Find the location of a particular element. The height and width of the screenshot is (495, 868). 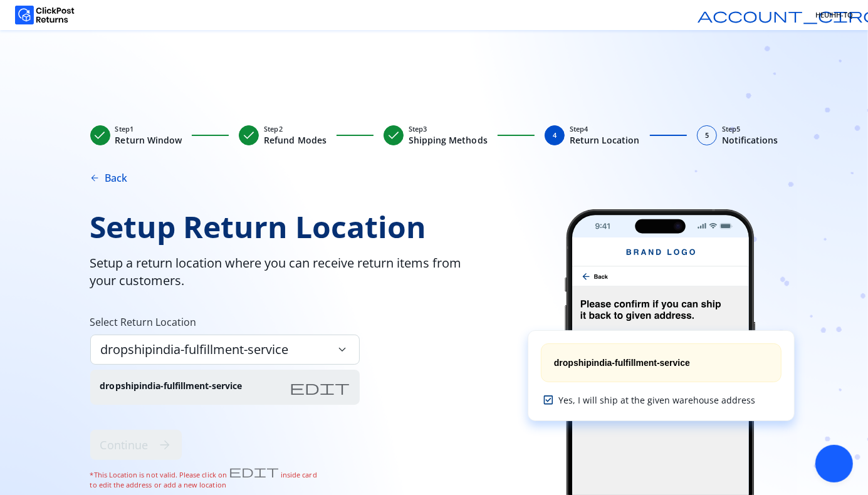

span: Step 4 is located at coordinates (604, 129).